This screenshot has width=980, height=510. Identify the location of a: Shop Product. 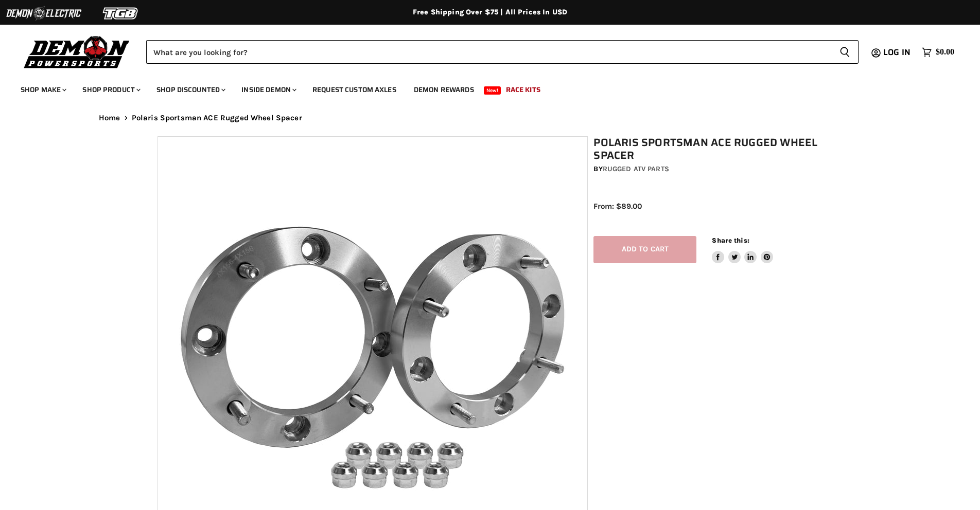
(111, 90).